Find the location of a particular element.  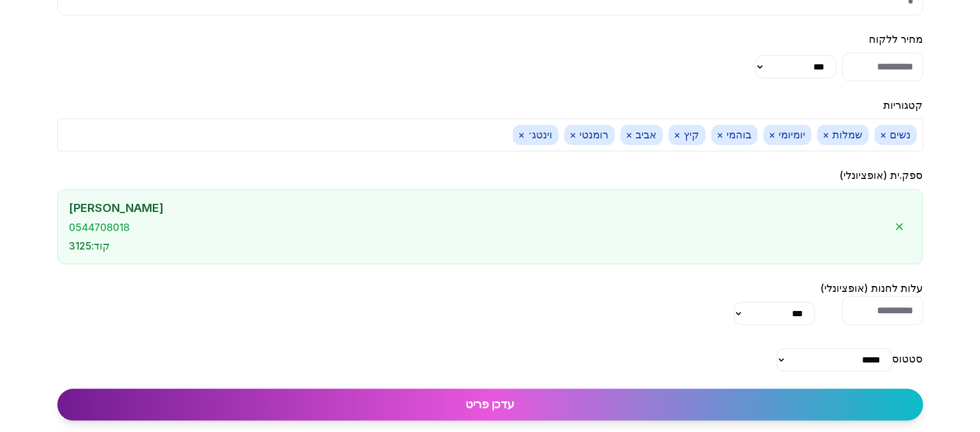

span: קיץ is located at coordinates (687, 134).